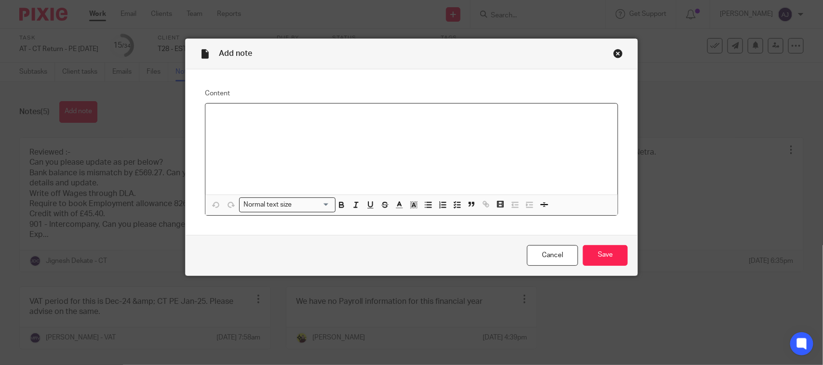 The image size is (823, 365). What do you see at coordinates (267, 205) in the screenshot?
I see `span: Normal text size` at bounding box center [267, 205].